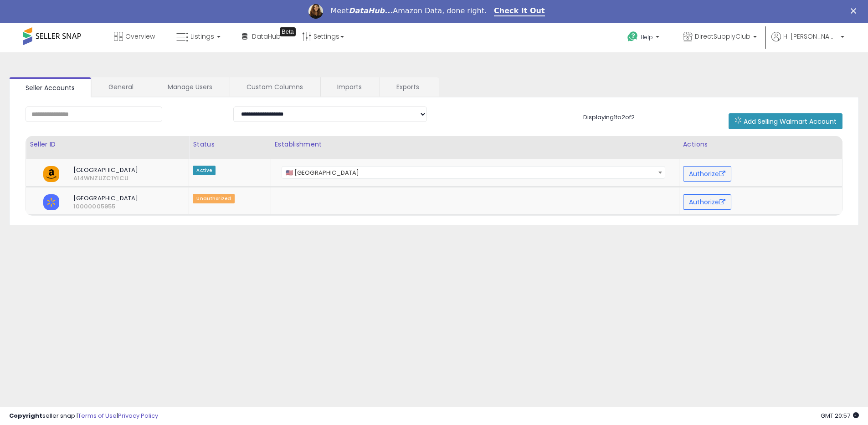 The image size is (868, 425). Describe the element at coordinates (609, 117) in the screenshot. I see `span: Displaying 1 to 2 of 2` at that location.